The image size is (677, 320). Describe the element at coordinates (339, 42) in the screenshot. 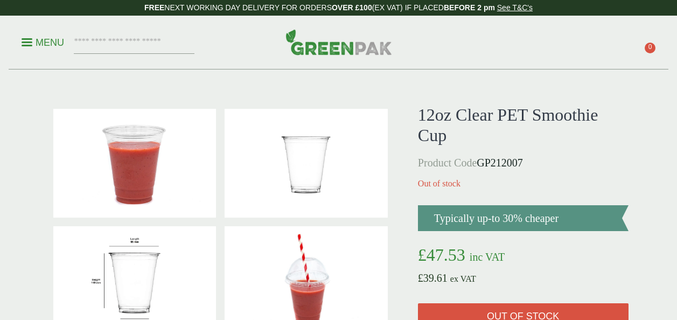

I see `img: GreenPak Supplies` at that location.